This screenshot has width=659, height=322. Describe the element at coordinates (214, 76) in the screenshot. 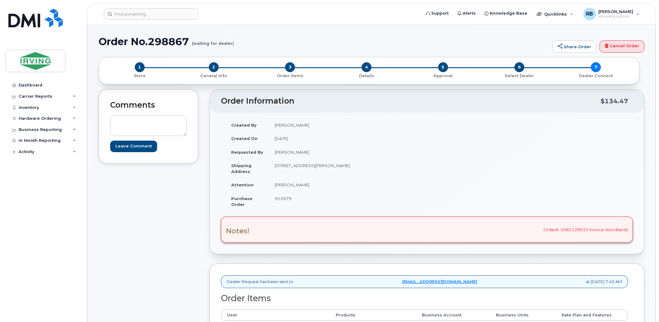

I see `p: General Info` at that location.